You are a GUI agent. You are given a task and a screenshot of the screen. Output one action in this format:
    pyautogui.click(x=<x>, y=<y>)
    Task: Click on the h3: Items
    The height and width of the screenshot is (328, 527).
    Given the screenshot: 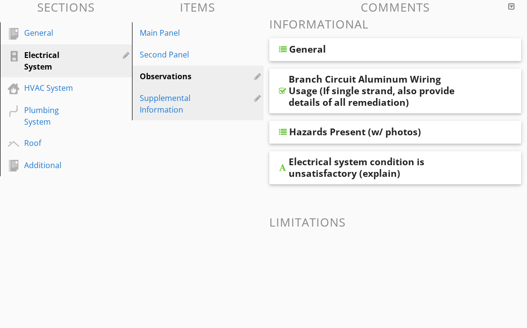 What is the action you would take?
    pyautogui.click(x=198, y=7)
    